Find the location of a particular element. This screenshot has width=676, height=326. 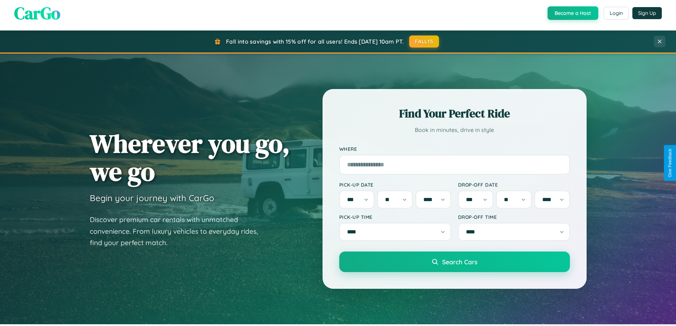

h1: Wherever you go, we go is located at coordinates (190, 158).